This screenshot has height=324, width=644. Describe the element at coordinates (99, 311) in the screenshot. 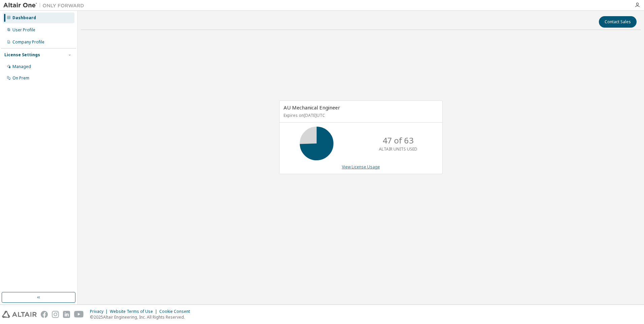

I see `div: Privacy` at that location.